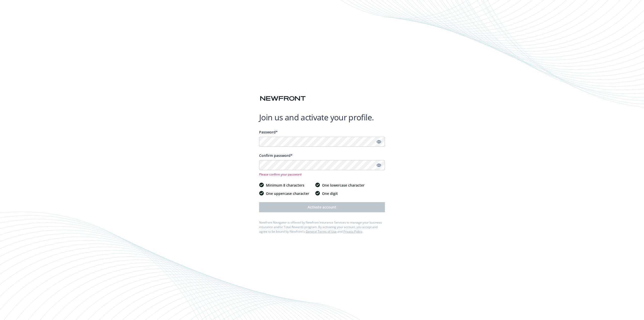 This screenshot has width=644, height=320. Describe the element at coordinates (276, 155) in the screenshot. I see `span: Confirm password*` at that location.